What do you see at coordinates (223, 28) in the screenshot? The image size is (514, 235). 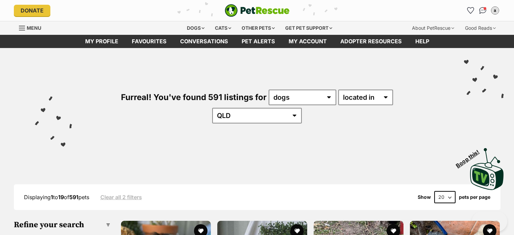 I see `div: Cats` at bounding box center [223, 28].